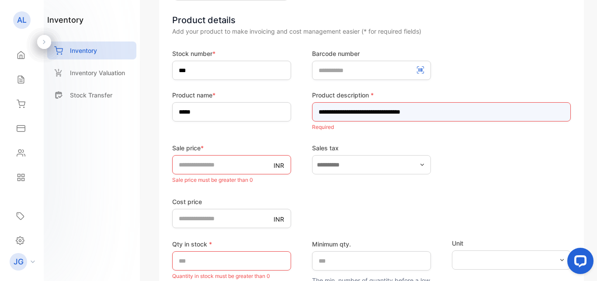  I want to click on p: Inventory Valuation, so click(97, 73).